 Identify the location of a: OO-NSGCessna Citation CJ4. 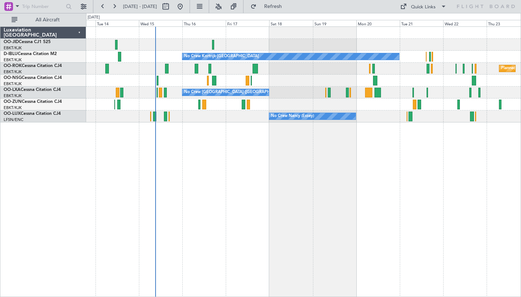
(33, 78).